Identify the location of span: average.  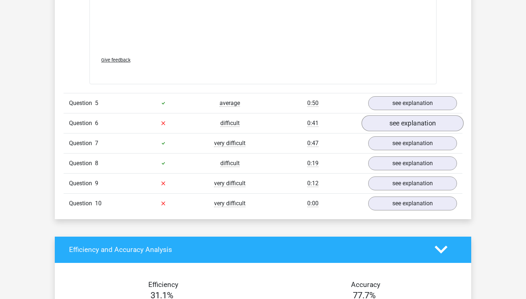
(230, 103).